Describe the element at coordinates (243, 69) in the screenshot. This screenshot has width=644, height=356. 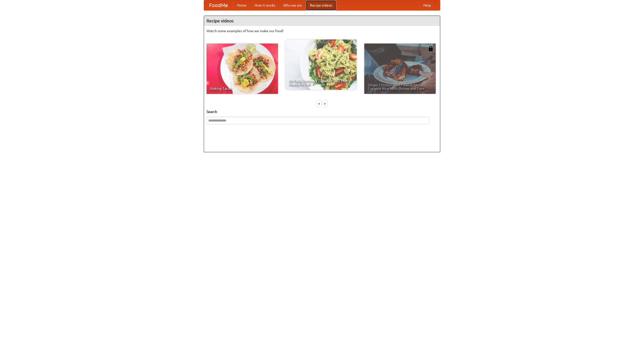
I see `a: Making Tacos` at that location.